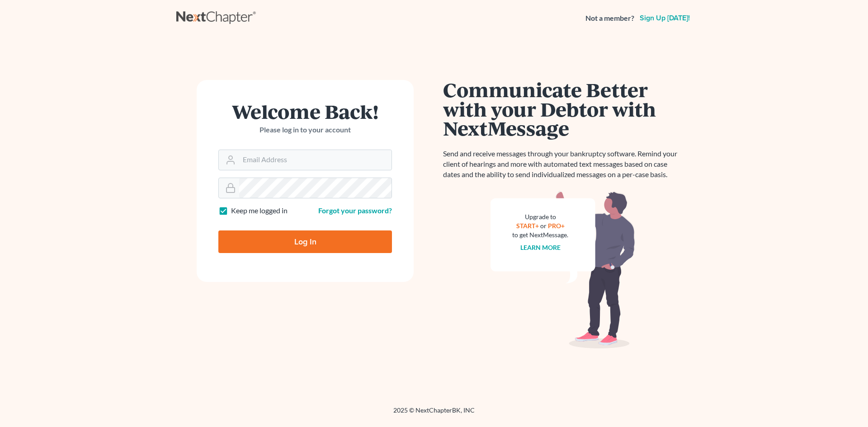 Image resolution: width=868 pixels, height=427 pixels. Describe the element at coordinates (543, 225) in the screenshot. I see `span: or` at that location.